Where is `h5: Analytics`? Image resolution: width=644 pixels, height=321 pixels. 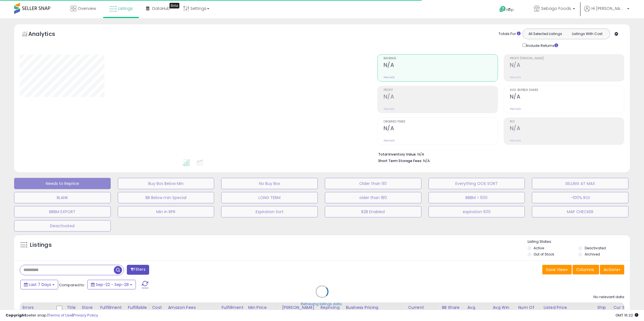 h5: Analytics is located at coordinates (47, 35).